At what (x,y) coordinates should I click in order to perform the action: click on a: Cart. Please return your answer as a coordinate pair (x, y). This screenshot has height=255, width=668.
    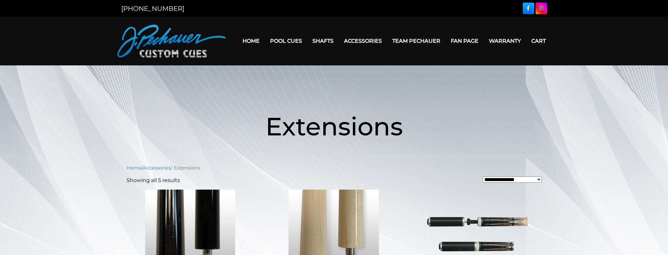
    Looking at the image, I should click on (539, 41).